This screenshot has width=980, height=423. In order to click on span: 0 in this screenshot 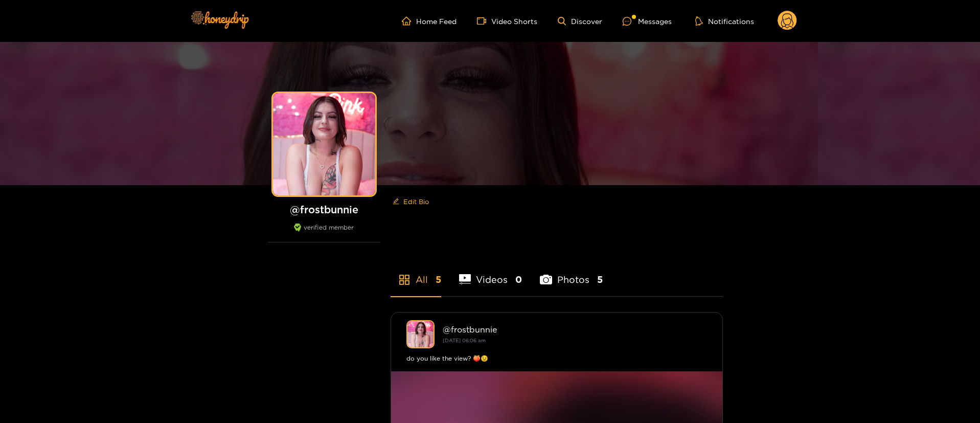, I will do `click(519, 280)`.